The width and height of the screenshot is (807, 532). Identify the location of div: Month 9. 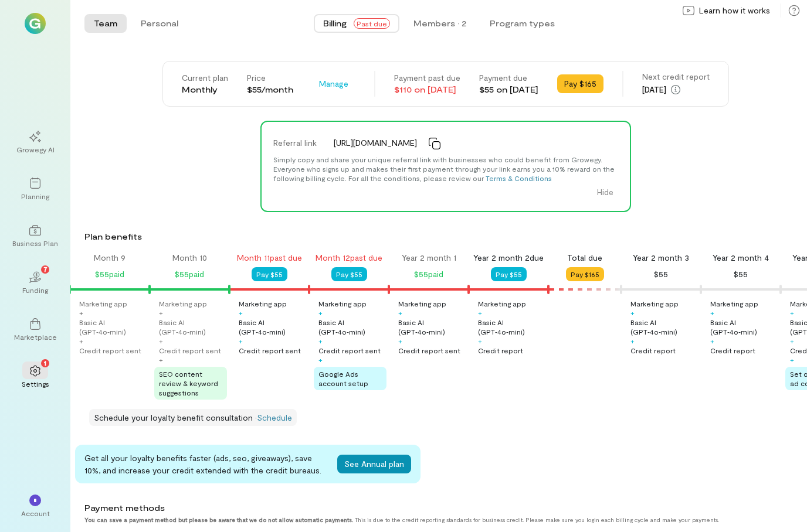
(109, 258).